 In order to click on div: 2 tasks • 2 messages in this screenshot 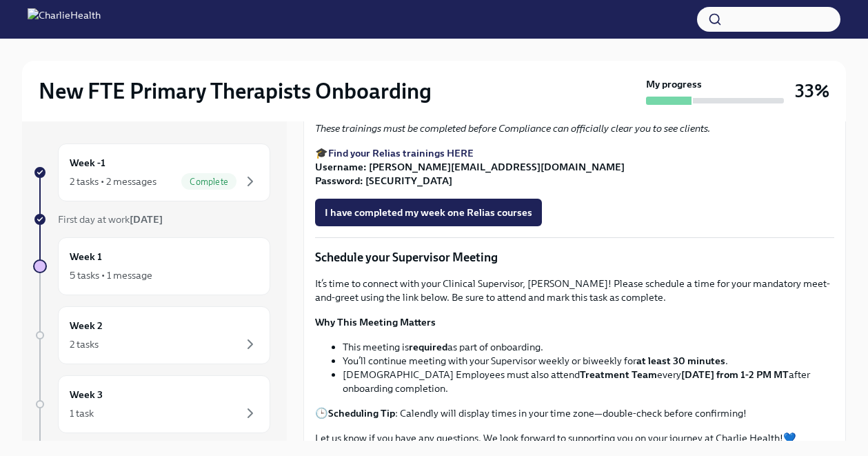, I will do `click(113, 182)`.